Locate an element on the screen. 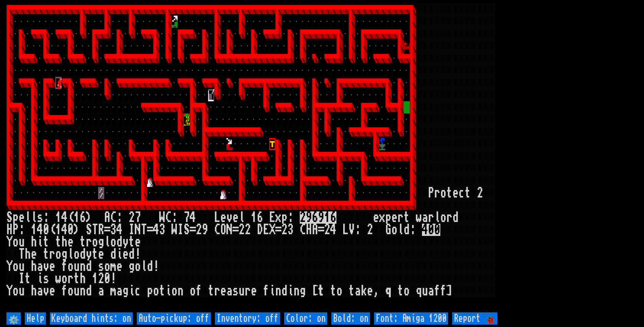  div: T is located at coordinates (22, 254).